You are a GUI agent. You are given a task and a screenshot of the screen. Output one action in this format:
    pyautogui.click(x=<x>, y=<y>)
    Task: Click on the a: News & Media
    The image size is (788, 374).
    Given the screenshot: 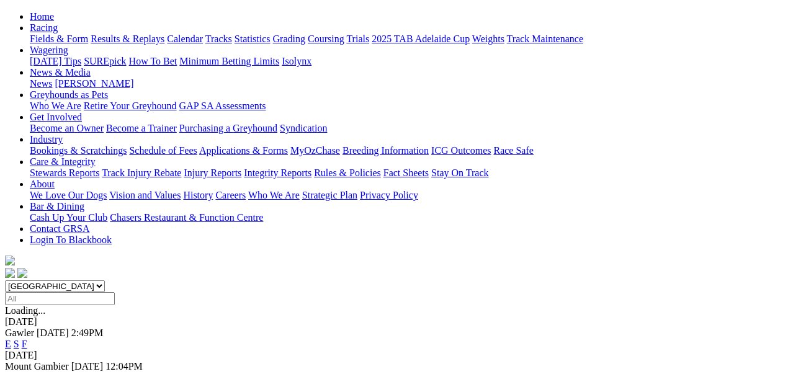 What is the action you would take?
    pyautogui.click(x=60, y=72)
    